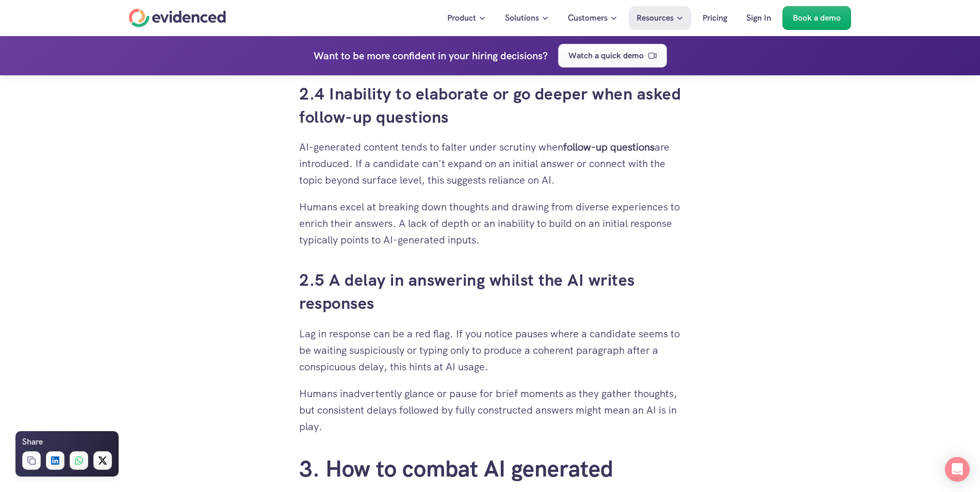  What do you see at coordinates (609, 148) in the screenshot?
I see `strong: follow-up questions` at bounding box center [609, 148].